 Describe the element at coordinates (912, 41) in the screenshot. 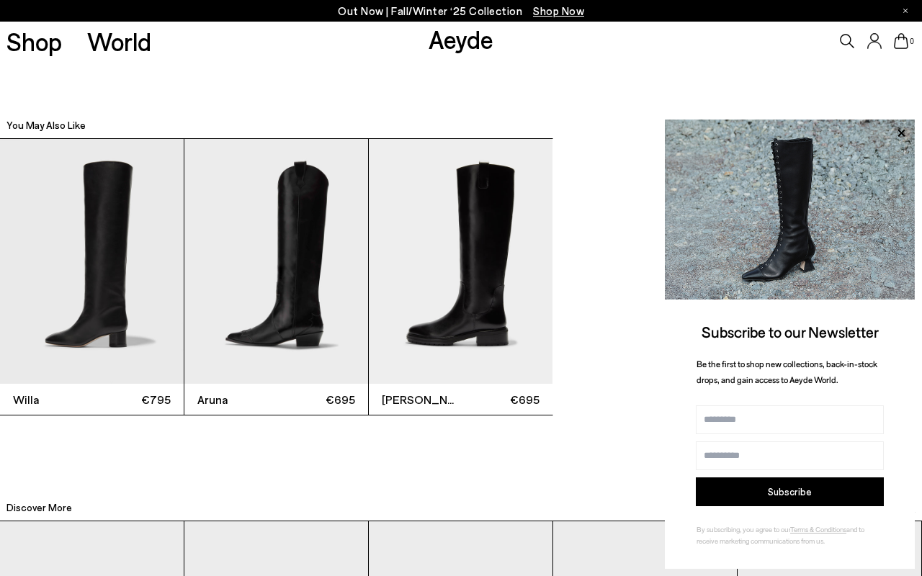

I see `span: 0` at that location.